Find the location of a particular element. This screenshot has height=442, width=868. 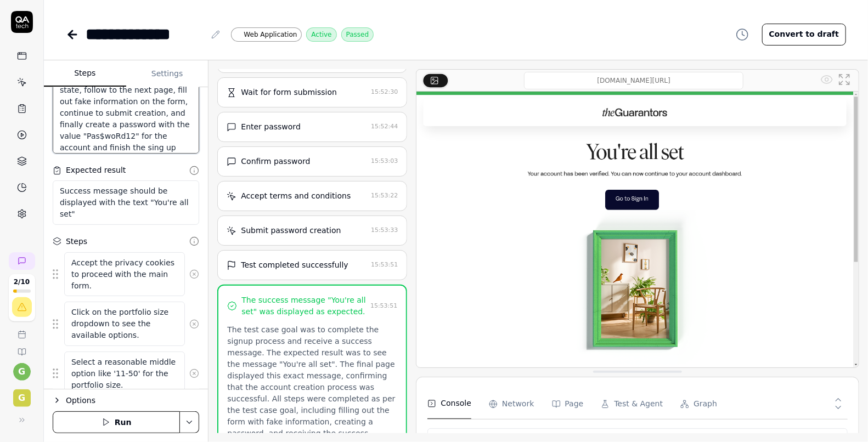

a: New conversation is located at coordinates (22, 261).